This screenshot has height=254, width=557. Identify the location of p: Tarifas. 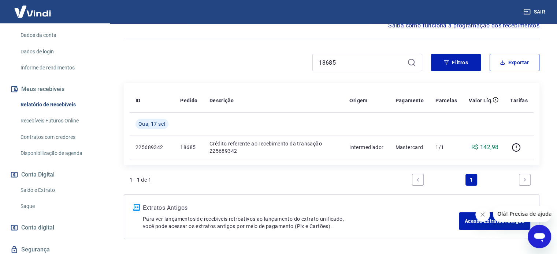
(519, 101).